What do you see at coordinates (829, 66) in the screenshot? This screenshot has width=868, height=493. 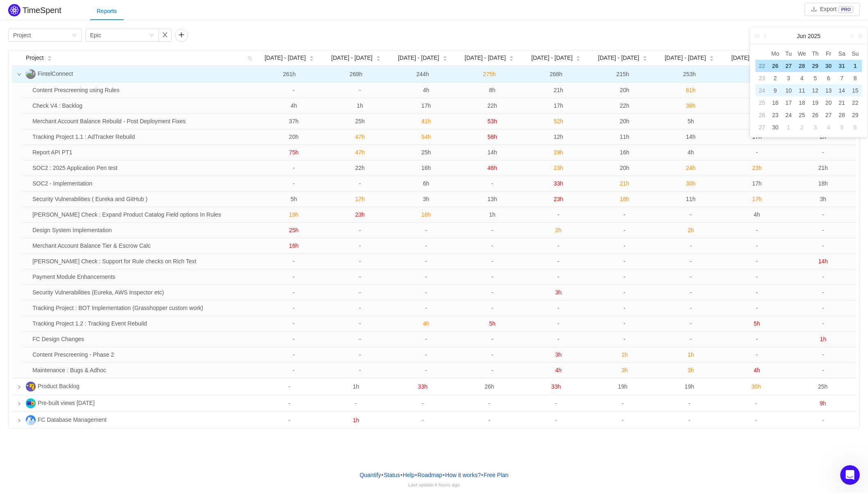 I see `td: May 30, 2025` at bounding box center [829, 66].